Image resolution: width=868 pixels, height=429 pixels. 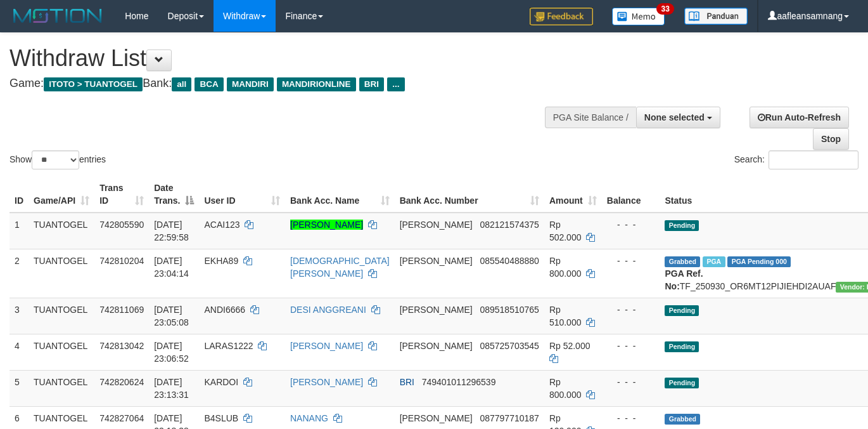 What do you see at coordinates (224, 310) in the screenshot?
I see `span: ANDI6666` at bounding box center [224, 310].